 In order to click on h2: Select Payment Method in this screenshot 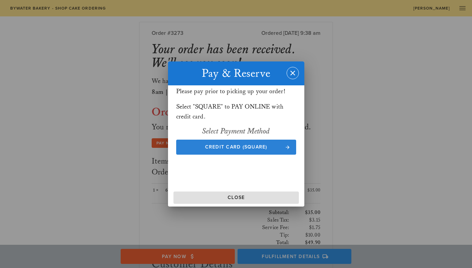, I will do `click(236, 131)`.